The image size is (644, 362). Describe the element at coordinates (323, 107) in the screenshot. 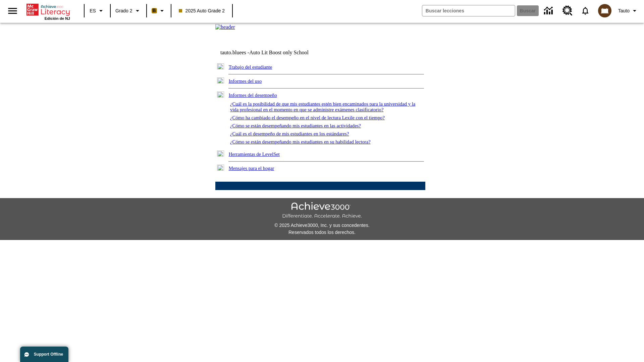

I see `a: ¿Cuál es la posibilidad de que mis estudiantes estén bien encaminados para la universidad y la vi...` at that location.